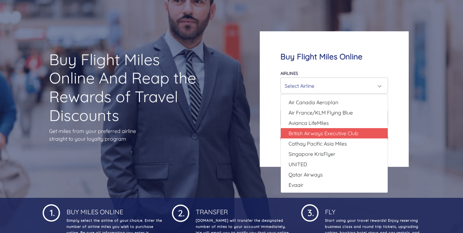 Image resolution: width=463 pixels, height=233 pixels. Describe the element at coordinates (298, 165) in the screenshot. I see `span: UNITED` at that location.